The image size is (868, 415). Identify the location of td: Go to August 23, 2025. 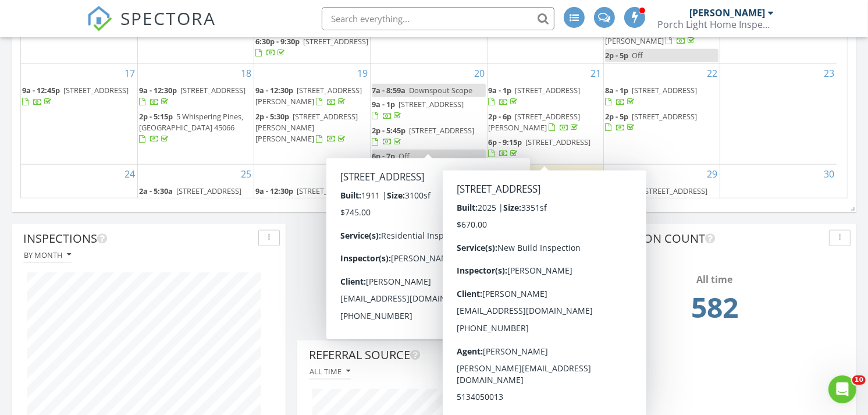
(779, 114).